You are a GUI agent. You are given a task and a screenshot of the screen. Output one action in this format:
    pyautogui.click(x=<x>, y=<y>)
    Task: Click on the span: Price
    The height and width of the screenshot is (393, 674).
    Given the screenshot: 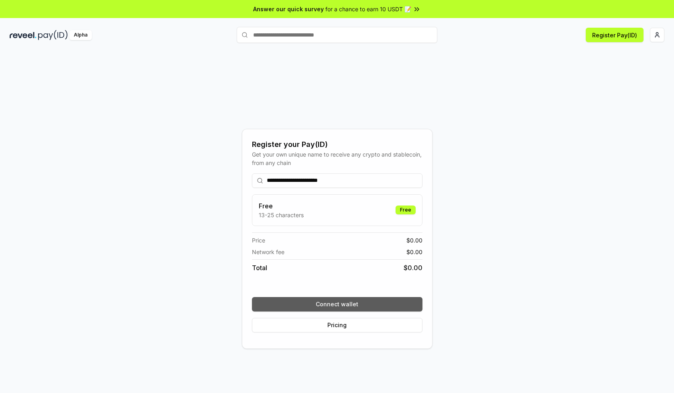 What is the action you would take?
    pyautogui.click(x=258, y=240)
    